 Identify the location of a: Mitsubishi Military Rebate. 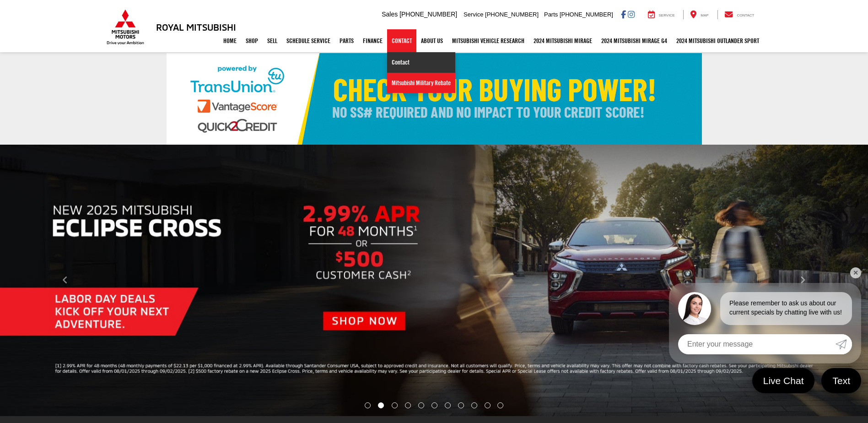
(421, 83).